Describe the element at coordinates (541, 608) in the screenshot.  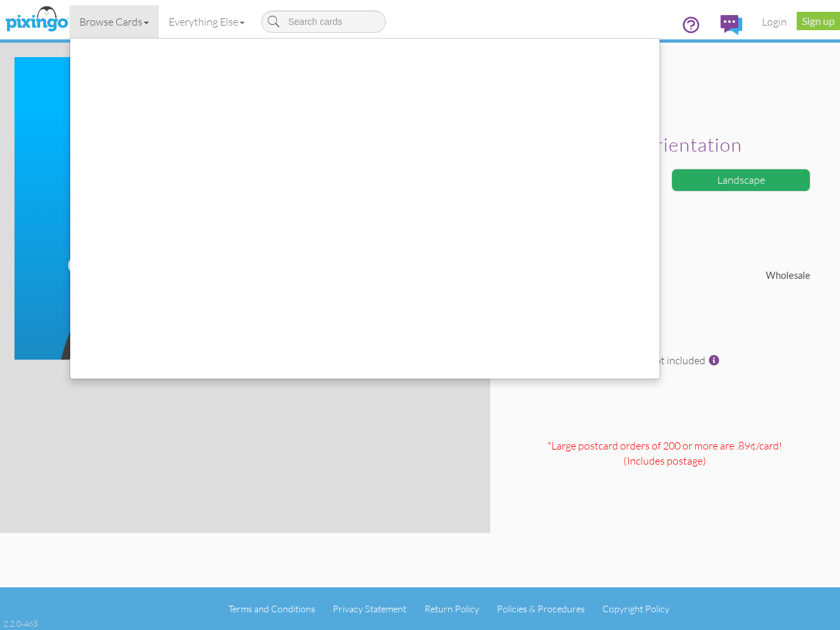
I see `a: Policies & Procedures` at that location.